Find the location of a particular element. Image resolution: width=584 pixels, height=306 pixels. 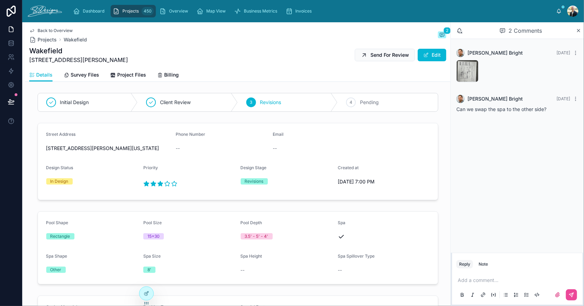

a: Projects is located at coordinates (43, 40).